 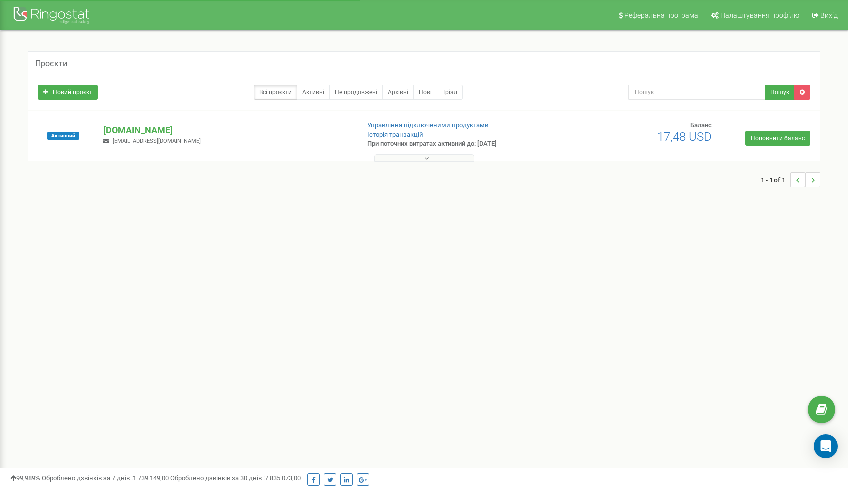 What do you see at coordinates (780, 92) in the screenshot?
I see `button: Пошук` at bounding box center [780, 92].